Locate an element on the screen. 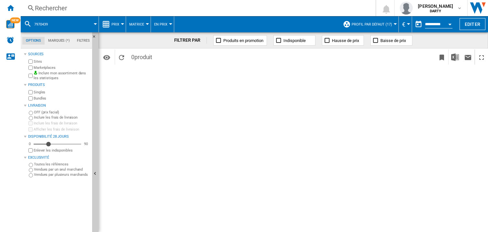 The width and height of the screenshot is (488, 232). div: FILTRER PAR is located at coordinates (191, 40).